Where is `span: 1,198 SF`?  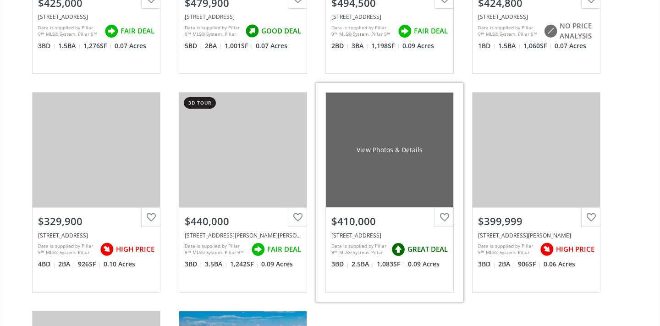
span: 1,198 SF is located at coordinates (386, 46).